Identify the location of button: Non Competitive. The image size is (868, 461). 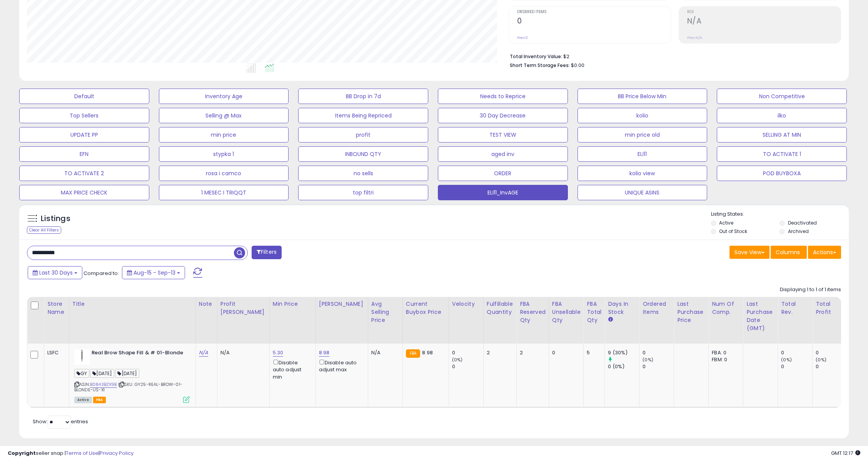
(782, 96).